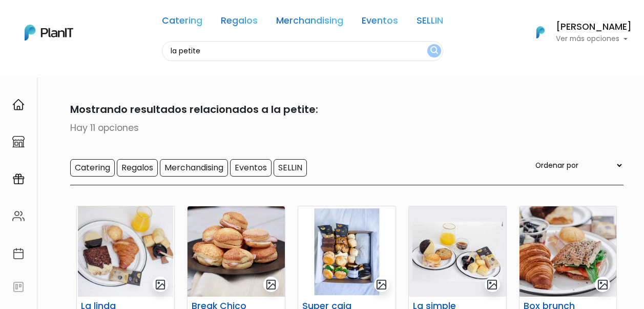 Image resolution: width=644 pixels, height=309 pixels. I want to click on img: campaigns-02234683943229c281be62815700db0a1741e53638e28bf9629b52c665b00959.svg, so click(19, 179).